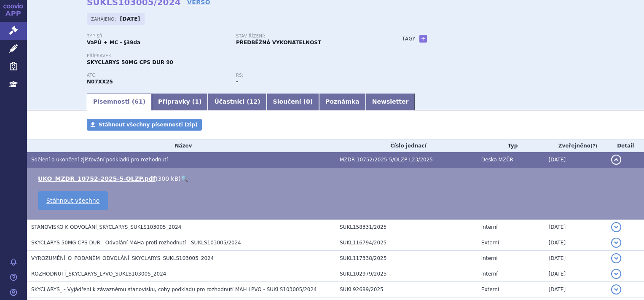  What do you see at coordinates (100, 82) in the screenshot?
I see `strong: OMAVELOXOLON` at bounding box center [100, 82].